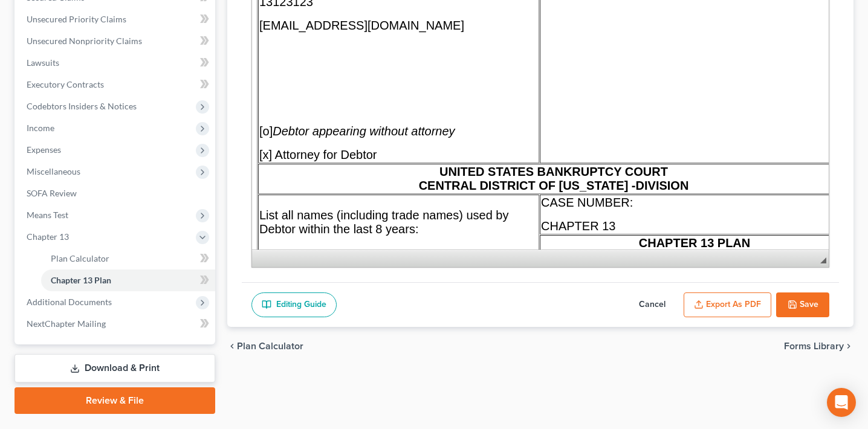 This screenshot has height=429, width=868. Describe the element at coordinates (77, 18) in the screenshot. I see `span: Unsecured Priority Claims` at that location.